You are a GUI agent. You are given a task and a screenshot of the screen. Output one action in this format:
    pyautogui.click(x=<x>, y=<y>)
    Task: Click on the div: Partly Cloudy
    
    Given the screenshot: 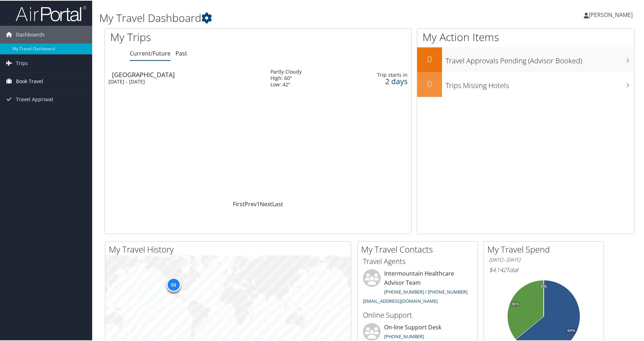 What is the action you would take?
    pyautogui.click(x=286, y=71)
    